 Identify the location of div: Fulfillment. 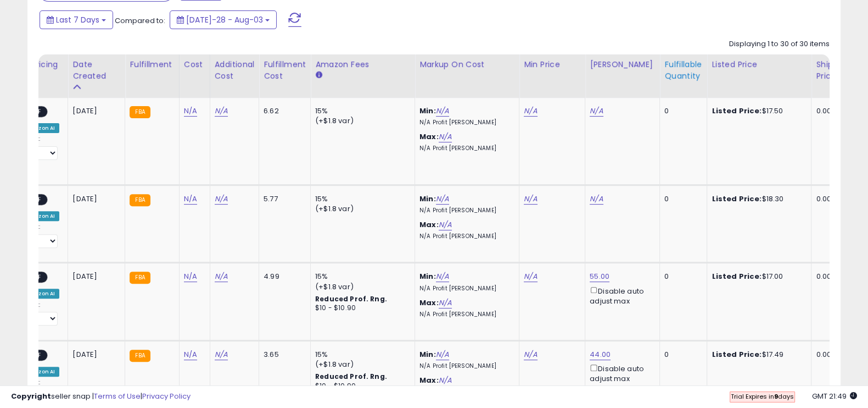
(152, 64).